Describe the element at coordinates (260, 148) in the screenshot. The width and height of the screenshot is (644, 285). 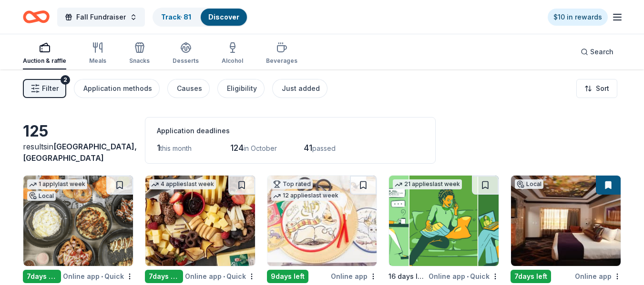
I see `span: in October` at that location.